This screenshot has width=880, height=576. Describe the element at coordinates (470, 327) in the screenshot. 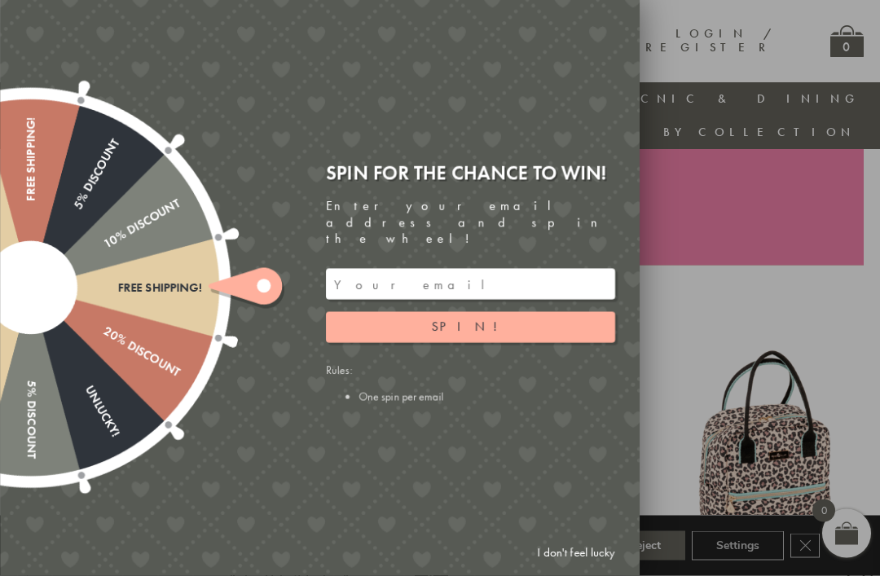

I see `span: Spin!` at that location.